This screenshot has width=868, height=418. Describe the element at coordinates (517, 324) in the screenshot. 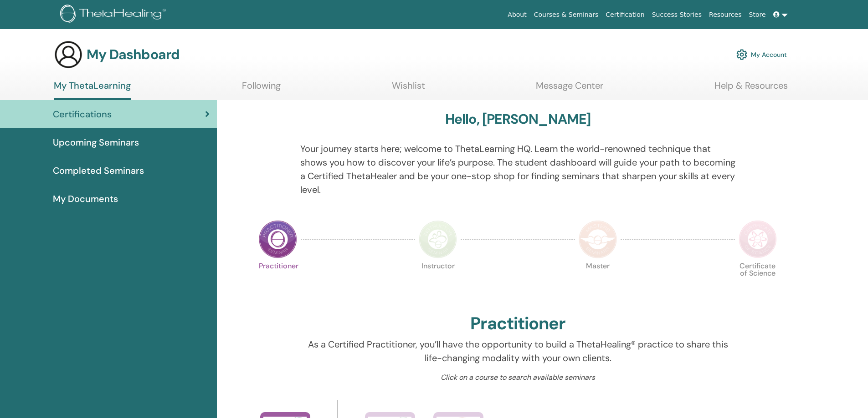

I see `h2: Practitioner` at that location.